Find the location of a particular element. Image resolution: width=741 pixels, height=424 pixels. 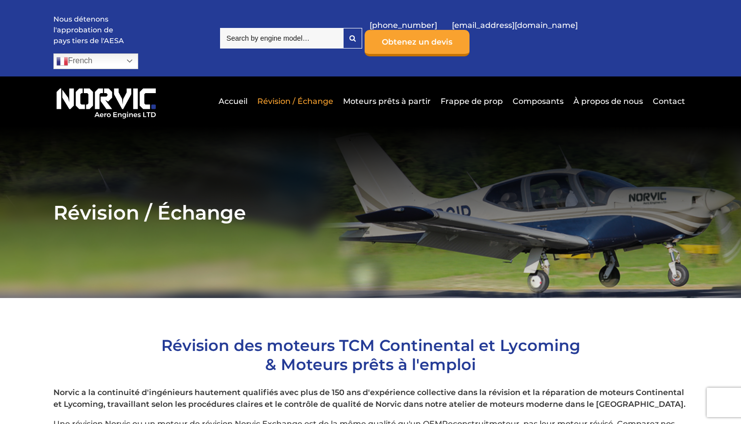

img: Logo de Norvic Aero Engines is located at coordinates (106, 101).